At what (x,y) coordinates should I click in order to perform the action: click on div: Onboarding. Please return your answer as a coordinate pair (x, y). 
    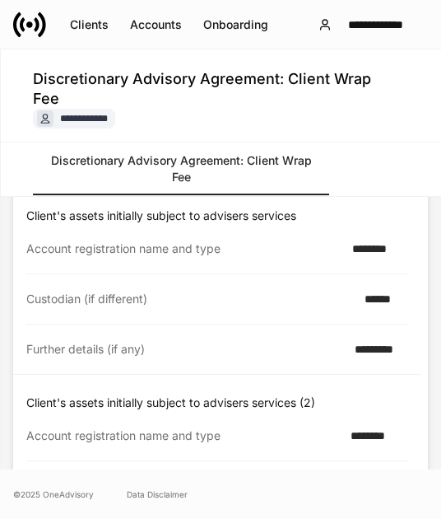
    Looking at the image, I should click on (235, 25).